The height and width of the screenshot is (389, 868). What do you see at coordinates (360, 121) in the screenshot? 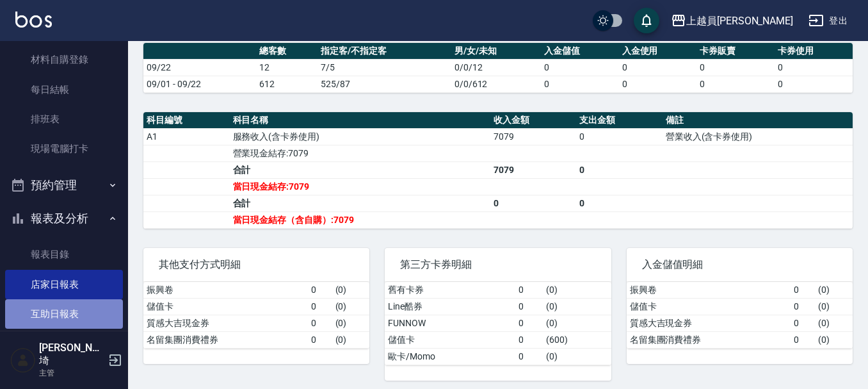
I see `th: 科目名稱` at bounding box center [360, 121].